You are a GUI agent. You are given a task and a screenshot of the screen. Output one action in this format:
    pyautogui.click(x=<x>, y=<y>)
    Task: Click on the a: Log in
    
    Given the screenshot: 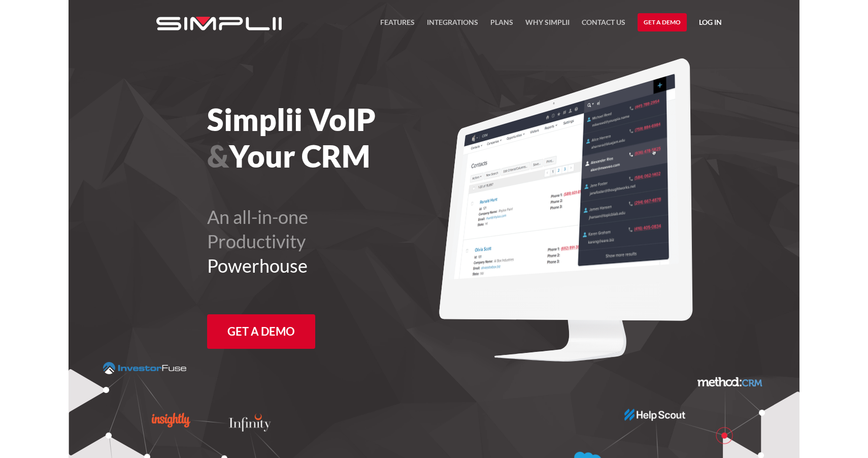 What is the action you would take?
    pyautogui.click(x=711, y=24)
    